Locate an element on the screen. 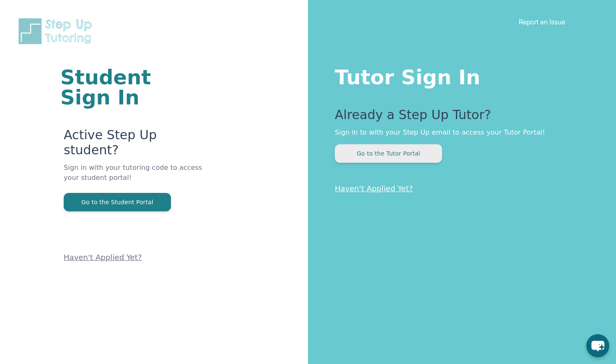 The image size is (616, 364). a: Go to the Student Portal is located at coordinates (117, 202).